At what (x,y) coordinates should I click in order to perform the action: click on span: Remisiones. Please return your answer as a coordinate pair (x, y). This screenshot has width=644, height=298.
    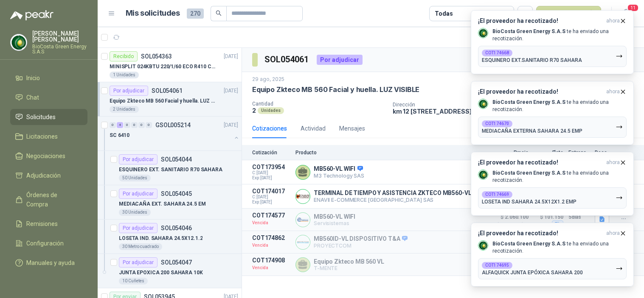
    Looking at the image, I should click on (42, 224).